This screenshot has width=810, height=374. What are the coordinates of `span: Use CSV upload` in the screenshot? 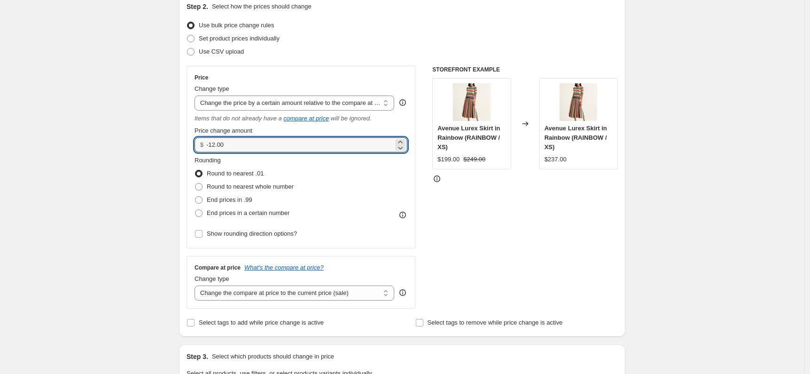 It's located at (221, 51).